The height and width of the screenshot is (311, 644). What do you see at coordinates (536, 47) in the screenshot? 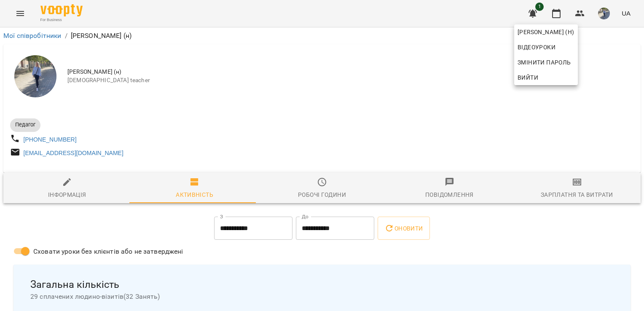
I see `span: Відеоуроки` at bounding box center [536, 47].